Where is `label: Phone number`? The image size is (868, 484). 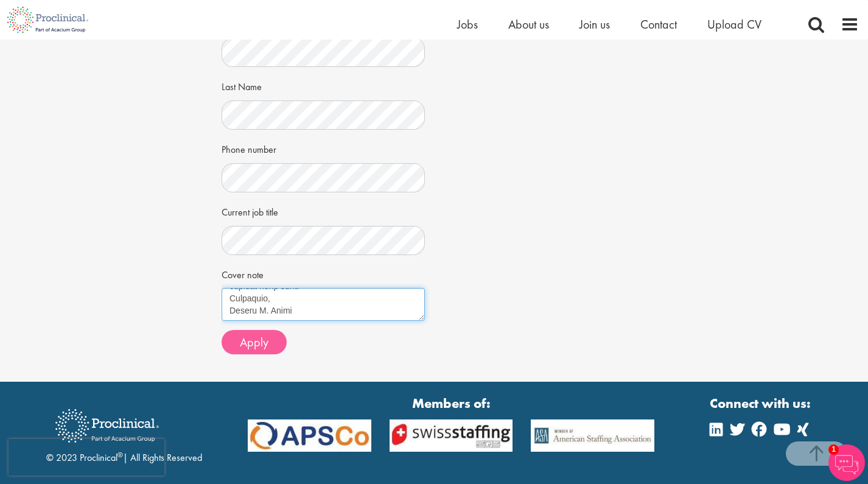 label: Phone number is located at coordinates (249, 148).